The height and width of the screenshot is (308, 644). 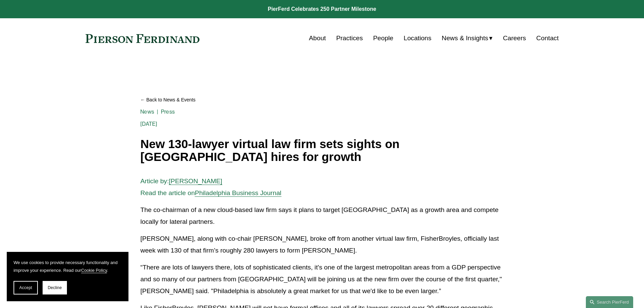 What do you see at coordinates (68, 267) in the screenshot?
I see `p: We use cookies to provide necessary functionality and improve your experience. Read our .` at bounding box center [68, 267].